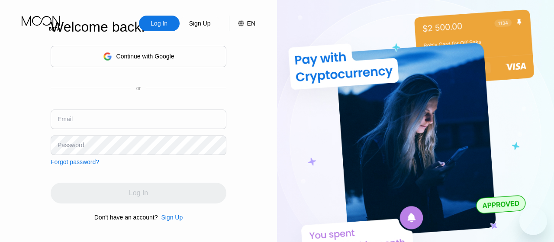 This screenshot has width=554, height=242. Describe the element at coordinates (139, 88) in the screenshot. I see `div: or` at that location.